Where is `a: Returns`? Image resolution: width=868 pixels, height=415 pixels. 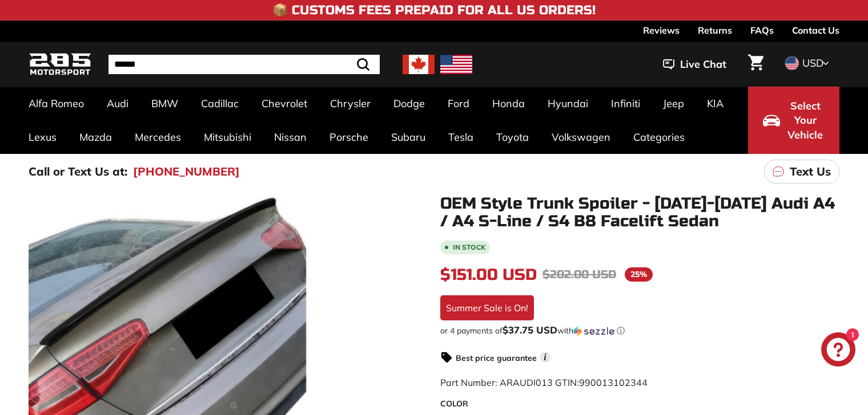 a: Returns is located at coordinates (714, 30).